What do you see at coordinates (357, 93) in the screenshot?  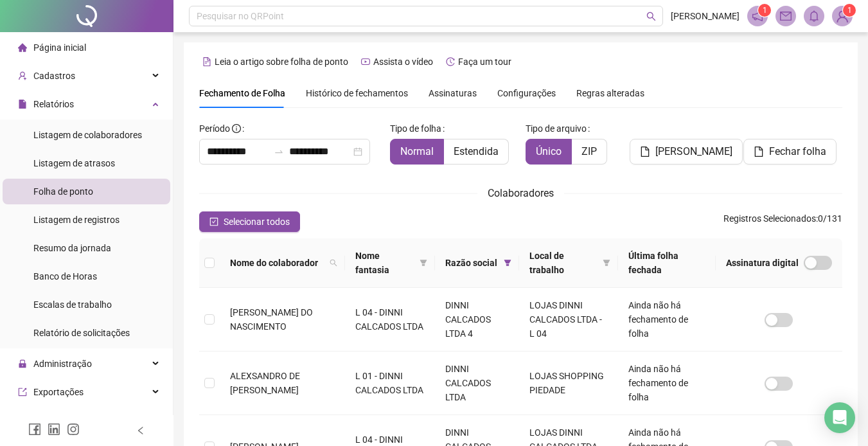 I see `span: Histórico de fechamentos` at bounding box center [357, 93].